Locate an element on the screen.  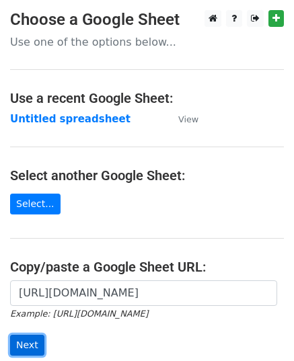
a: Untitled spreadsheet is located at coordinates (70, 119).